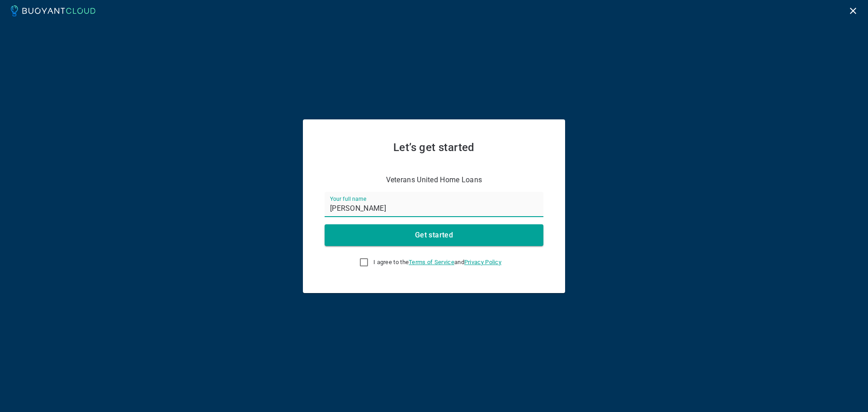 Image resolution: width=868 pixels, height=412 pixels. What do you see at coordinates (437, 262) in the screenshot?
I see `span: I agree to the and` at bounding box center [437, 262].